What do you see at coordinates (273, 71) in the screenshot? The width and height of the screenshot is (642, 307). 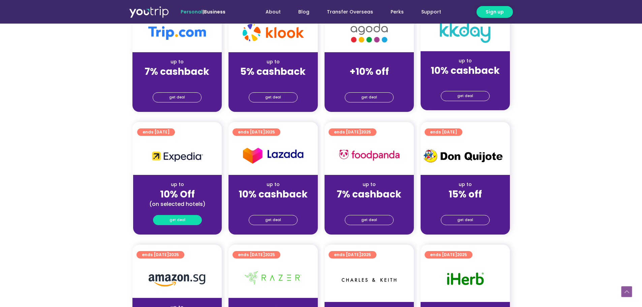 I see `strong: 5% cashback` at bounding box center [273, 71].